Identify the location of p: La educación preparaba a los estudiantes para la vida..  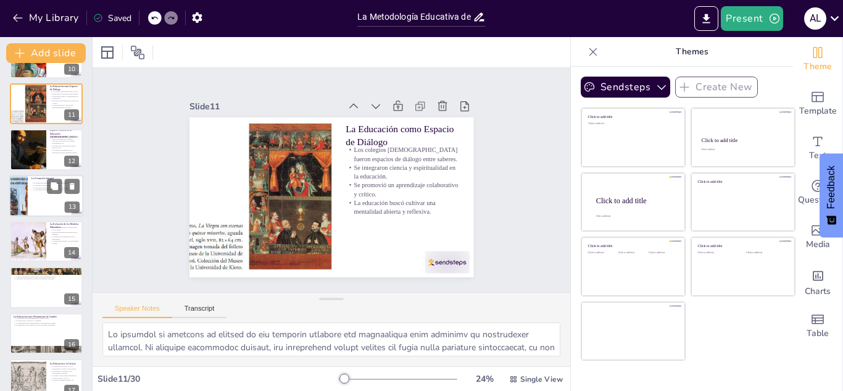
(56, 189).